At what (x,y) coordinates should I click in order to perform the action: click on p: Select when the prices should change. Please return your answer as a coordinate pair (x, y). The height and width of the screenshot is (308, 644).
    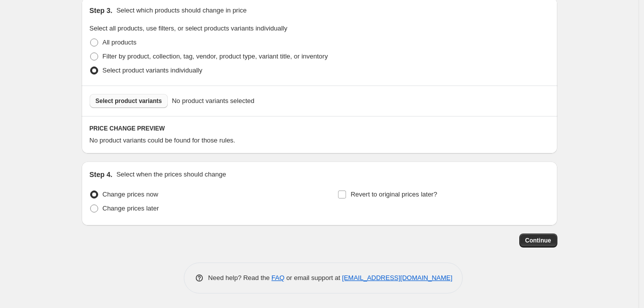
    Looking at the image, I should click on (171, 174).